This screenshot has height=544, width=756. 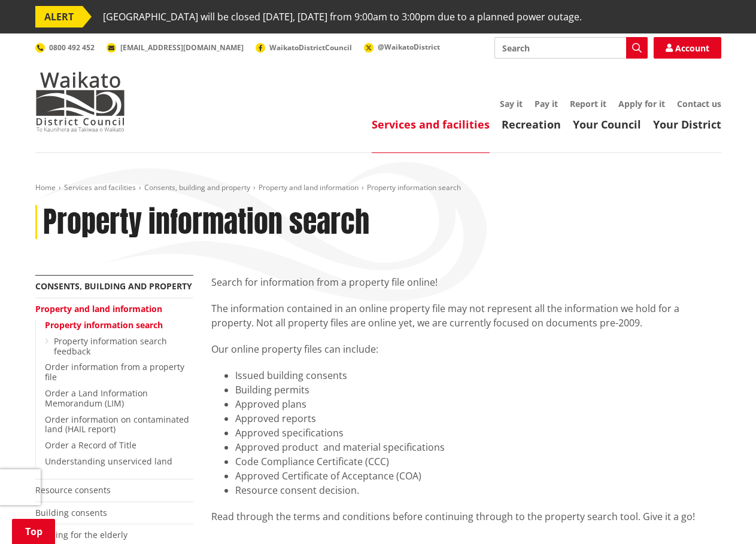 I want to click on a: Your Council, so click(x=607, y=125).